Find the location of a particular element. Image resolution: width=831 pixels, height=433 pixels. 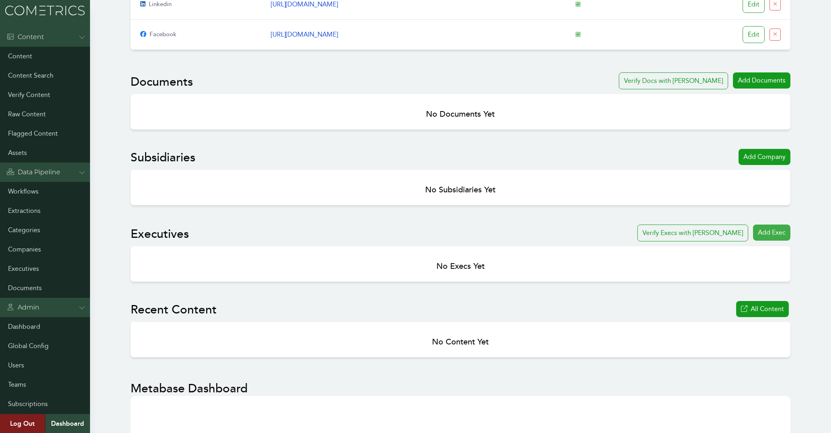

div: Edit is located at coordinates (754, 35).